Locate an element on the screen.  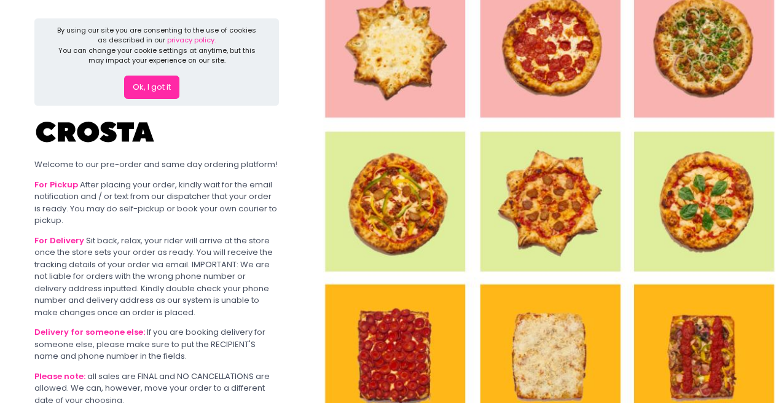
div: By using our site you are consenting to the use of cookies as described in our You can change you... is located at coordinates (157, 45).